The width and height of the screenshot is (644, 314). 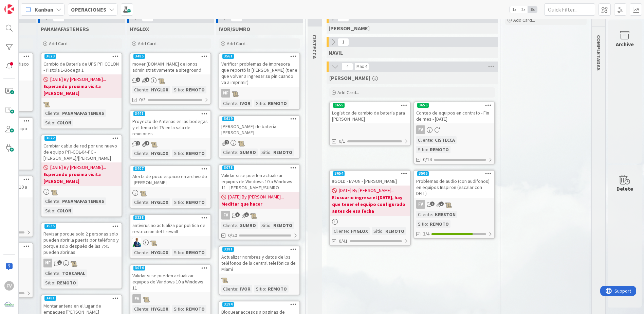 What do you see at coordinates (170, 114) in the screenshot?
I see `div: 3441` at bounding box center [170, 114].